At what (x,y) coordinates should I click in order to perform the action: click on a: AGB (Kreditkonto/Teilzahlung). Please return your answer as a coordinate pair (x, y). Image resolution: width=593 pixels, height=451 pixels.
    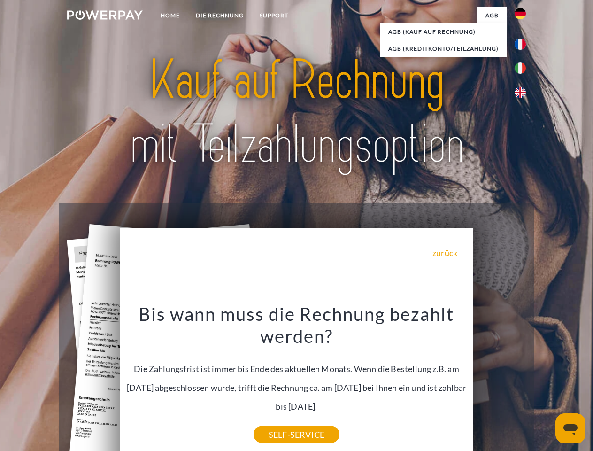
    Looking at the image, I should click on (443, 49).